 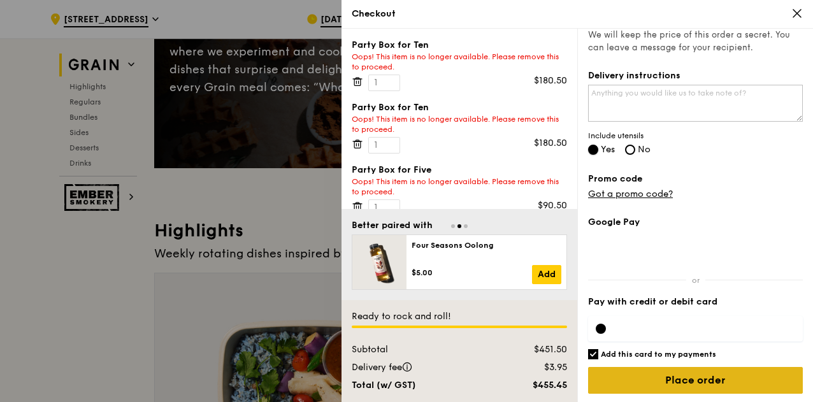 What do you see at coordinates (608, 149) in the screenshot?
I see `span: Yes` at bounding box center [608, 149].